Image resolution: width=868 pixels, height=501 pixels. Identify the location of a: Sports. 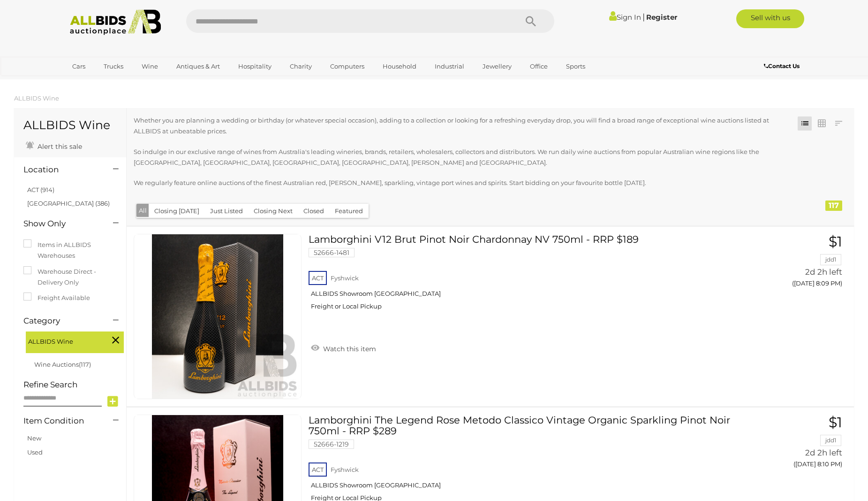
(575, 66).